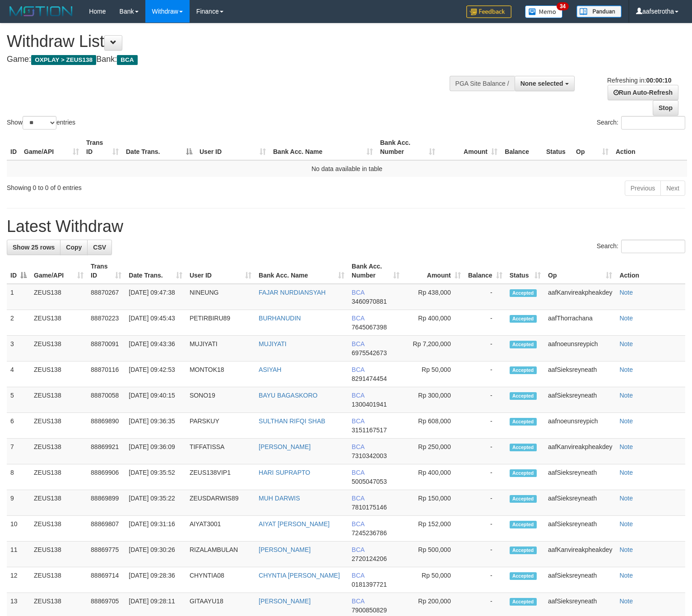 This screenshot has width=692, height=616. What do you see at coordinates (292, 421) in the screenshot?
I see `a: SULTHAN RIFQI SHAB` at bounding box center [292, 421].